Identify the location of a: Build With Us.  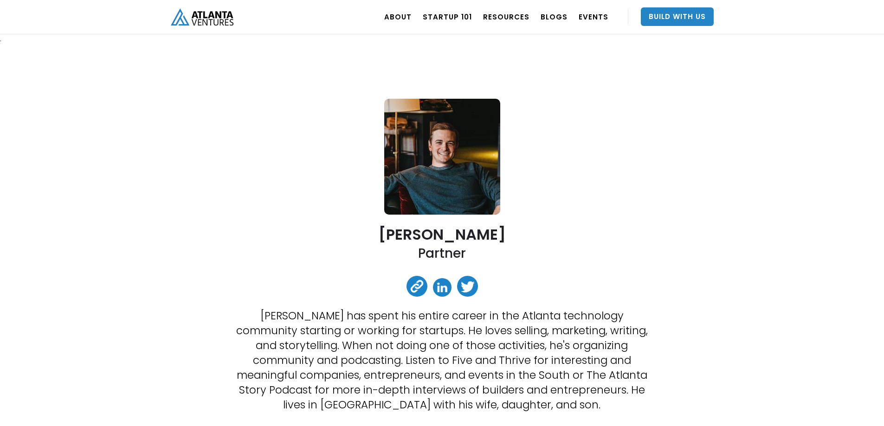
(677, 17).